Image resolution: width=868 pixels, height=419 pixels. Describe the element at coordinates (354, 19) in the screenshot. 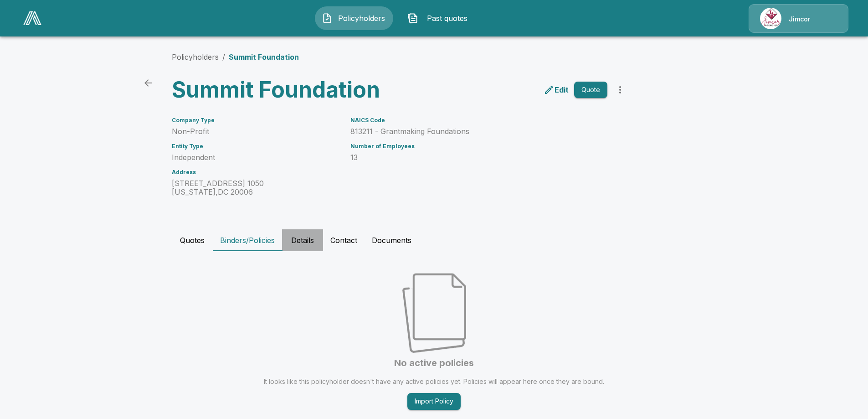

I see `button: Policyholders IconPolicyholders` at that location.